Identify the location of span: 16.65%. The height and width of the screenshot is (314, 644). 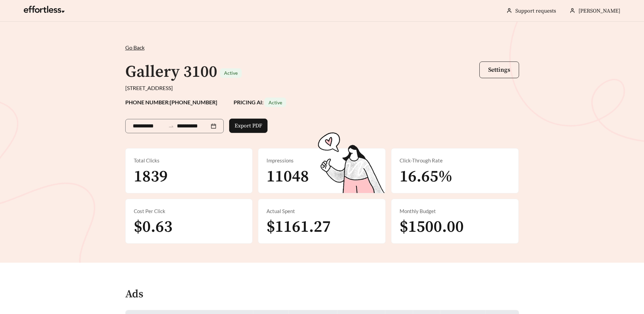
(426, 176).